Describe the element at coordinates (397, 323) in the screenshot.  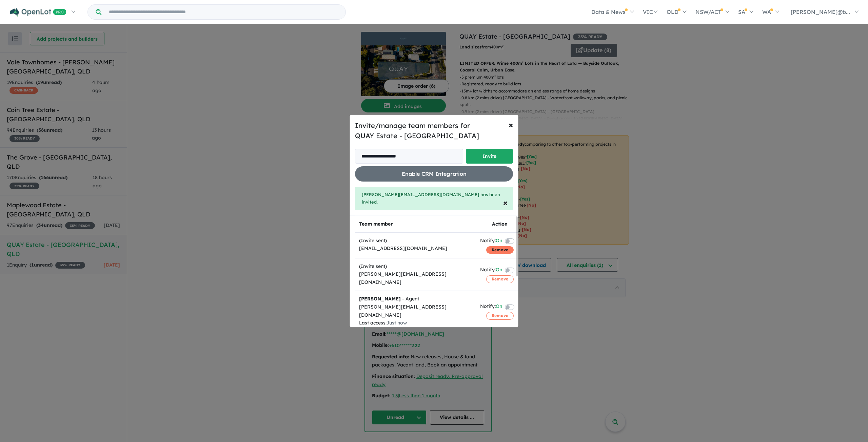
I see `span: Just now` at that location.